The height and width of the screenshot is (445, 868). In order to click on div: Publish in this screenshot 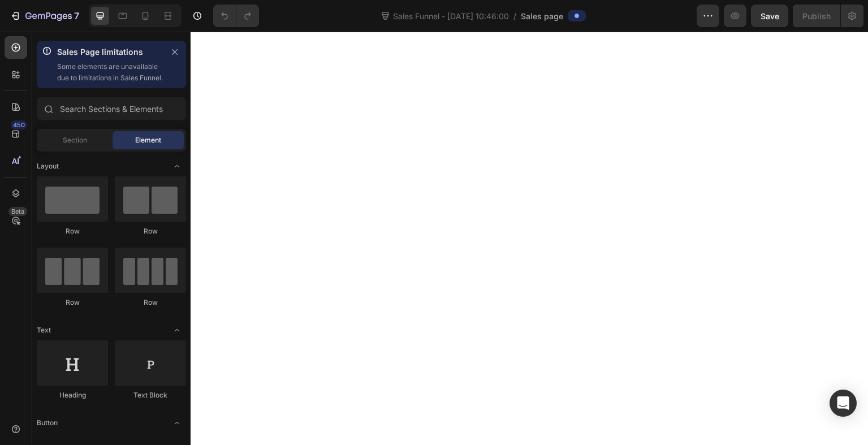, I will do `click(816, 16)`.